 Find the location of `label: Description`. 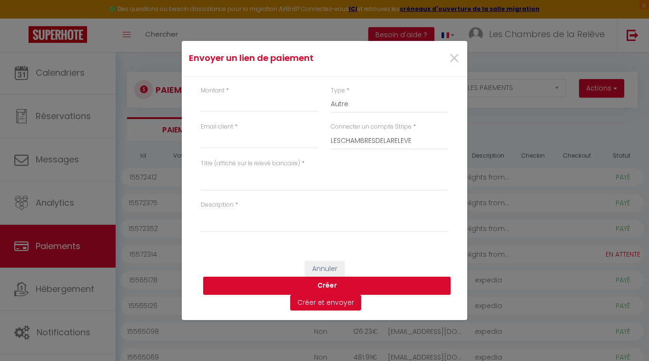

label: Description is located at coordinates (217, 205).